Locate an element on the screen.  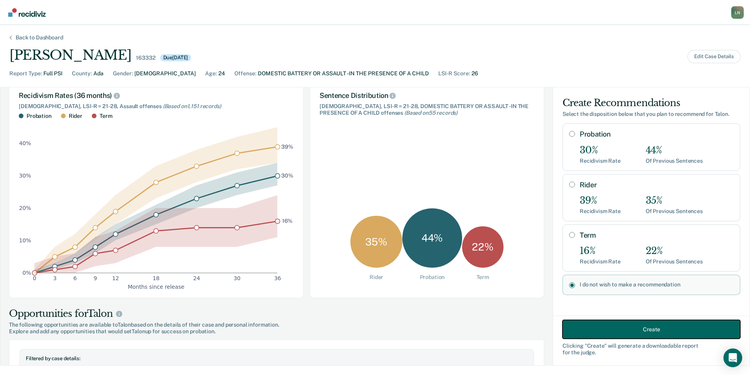
div: 16% is located at coordinates (600, 251).